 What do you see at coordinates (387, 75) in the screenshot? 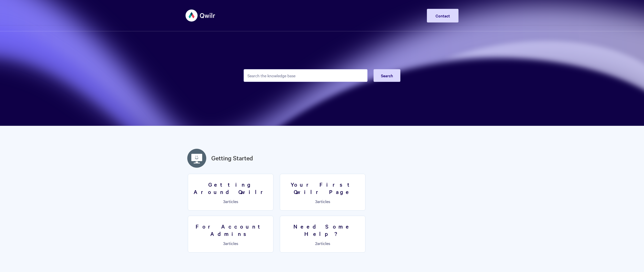
I see `span: Search` at bounding box center [387, 75].